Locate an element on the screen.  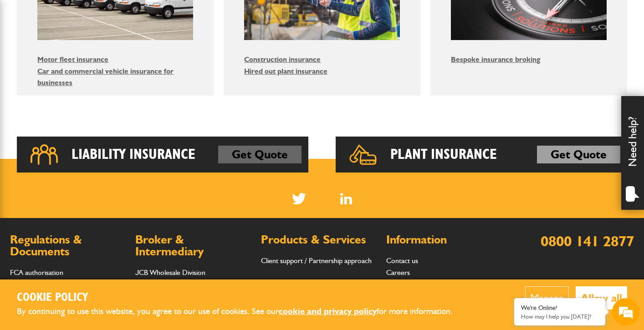
input: Enter your email address is located at coordinates (89, 121).